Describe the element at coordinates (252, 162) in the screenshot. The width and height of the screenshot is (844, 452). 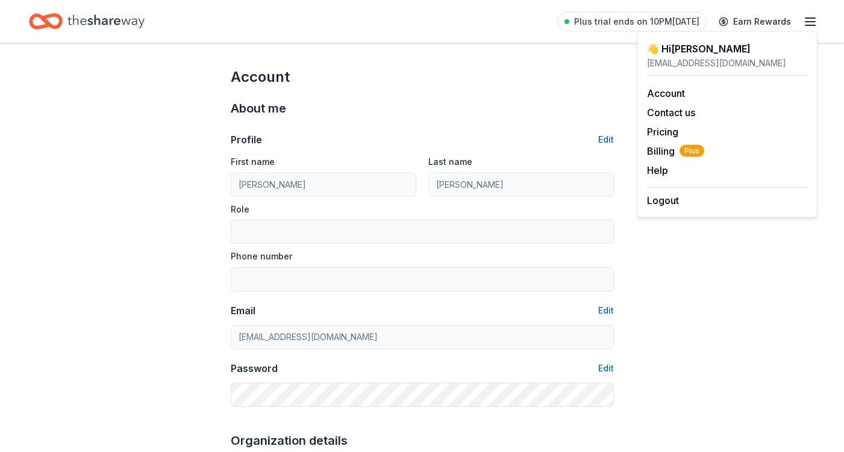
I see `label: First name` at that location.